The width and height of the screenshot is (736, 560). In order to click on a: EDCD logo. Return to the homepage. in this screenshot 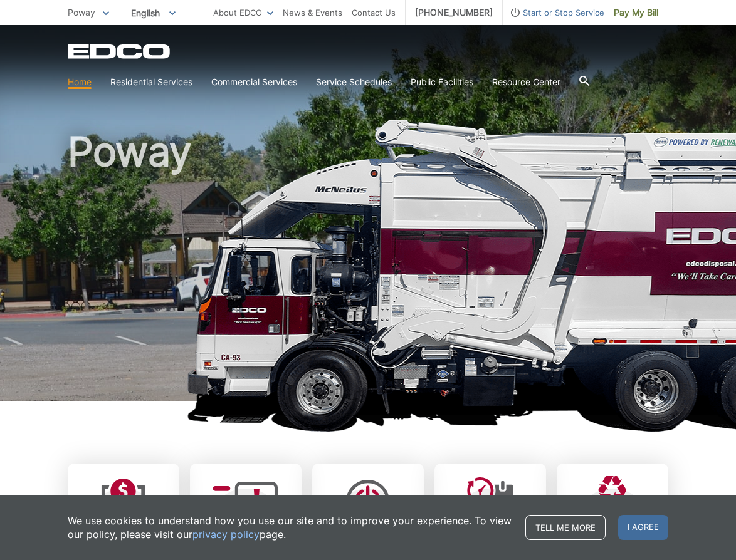, I will do `click(120, 51)`.